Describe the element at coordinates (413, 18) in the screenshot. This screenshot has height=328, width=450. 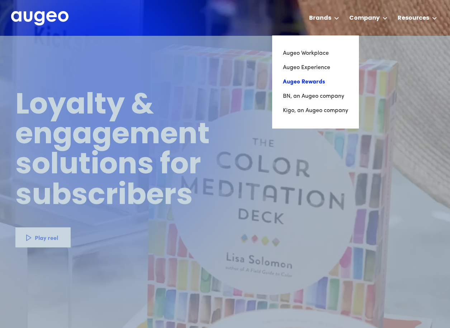
I see `div: Resources` at that location.